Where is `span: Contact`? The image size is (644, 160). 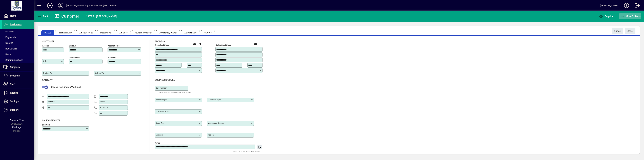 span: Contact is located at coordinates (47, 80).